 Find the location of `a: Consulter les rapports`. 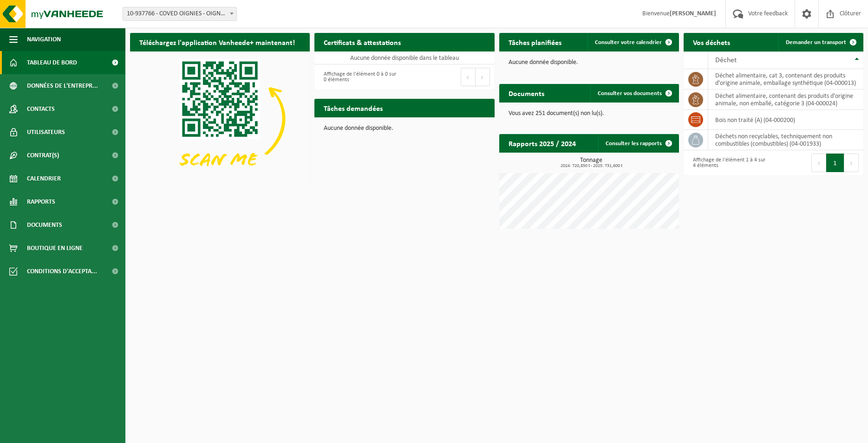

a: Consulter les rapports is located at coordinates (638, 143).